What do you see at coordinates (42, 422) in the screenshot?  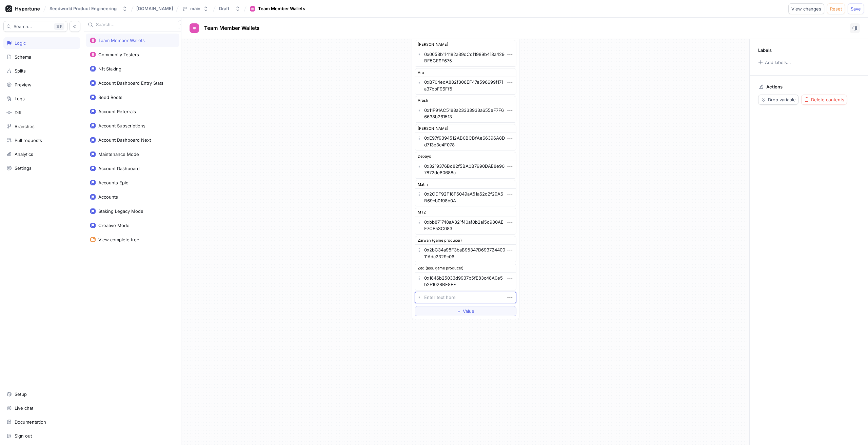 I see `a: Documentation` at bounding box center [42, 422].